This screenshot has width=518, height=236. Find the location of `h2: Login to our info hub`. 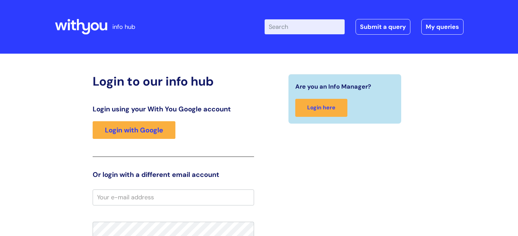

h2: Login to our info hub is located at coordinates (173, 81).